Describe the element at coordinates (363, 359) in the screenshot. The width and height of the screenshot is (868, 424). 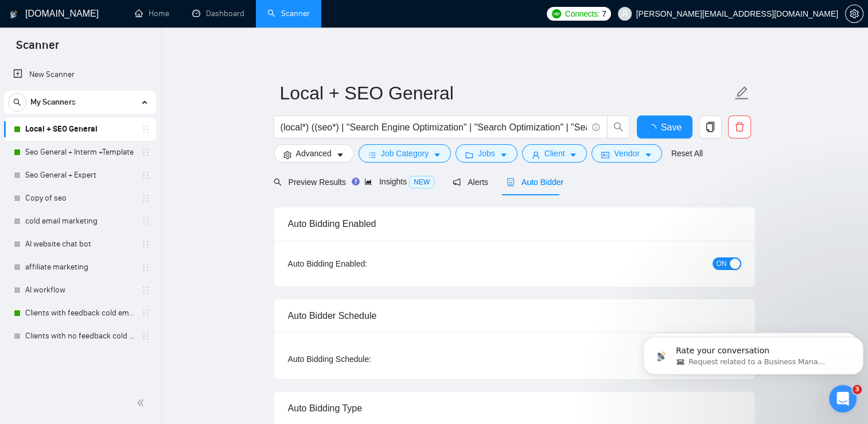
I see `div: Auto Bidding Schedule:` at that location.